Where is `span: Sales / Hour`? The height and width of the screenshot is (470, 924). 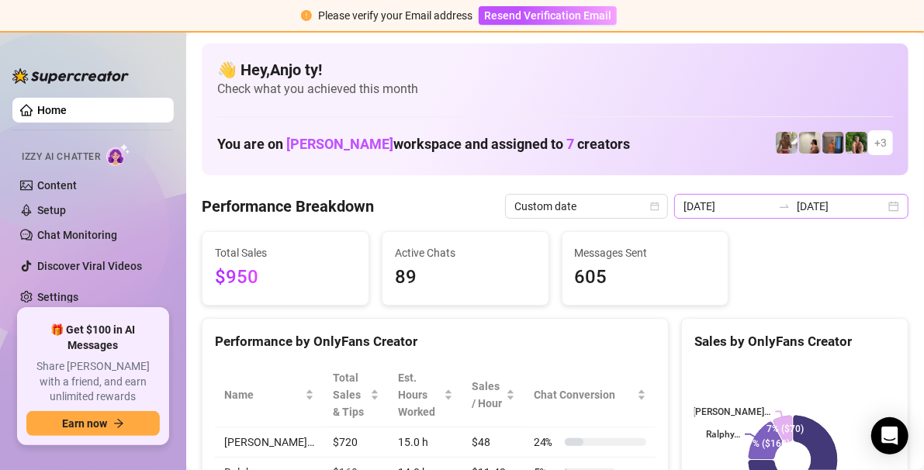 span: Sales / Hour is located at coordinates (487, 395).